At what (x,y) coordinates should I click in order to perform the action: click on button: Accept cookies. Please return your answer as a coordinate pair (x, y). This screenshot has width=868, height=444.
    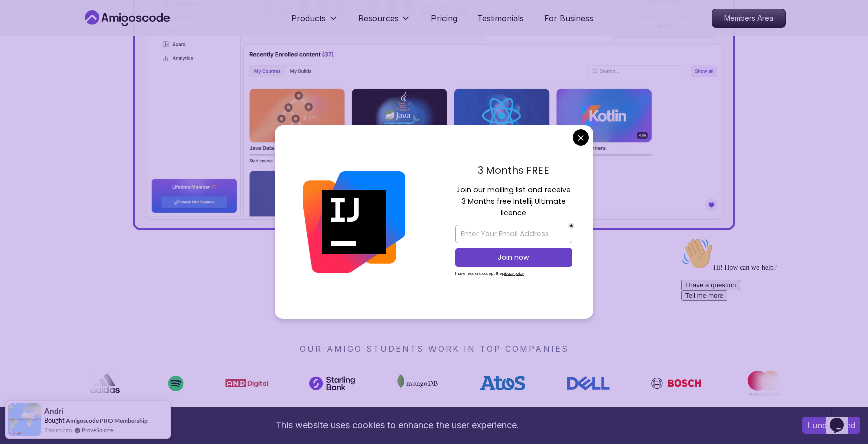
    Looking at the image, I should click on (831, 425).